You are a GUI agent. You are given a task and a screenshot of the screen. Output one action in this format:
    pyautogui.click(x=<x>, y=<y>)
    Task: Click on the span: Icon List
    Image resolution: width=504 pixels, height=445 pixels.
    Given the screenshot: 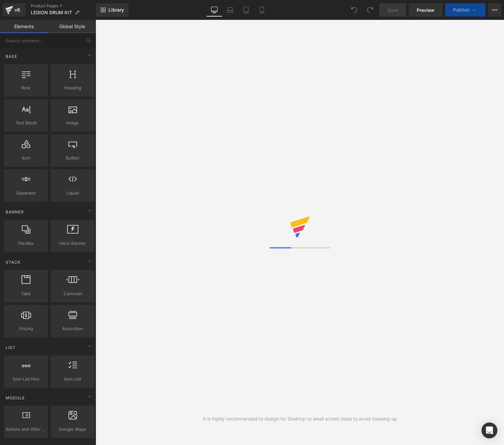 What is the action you would take?
    pyautogui.click(x=72, y=379)
    